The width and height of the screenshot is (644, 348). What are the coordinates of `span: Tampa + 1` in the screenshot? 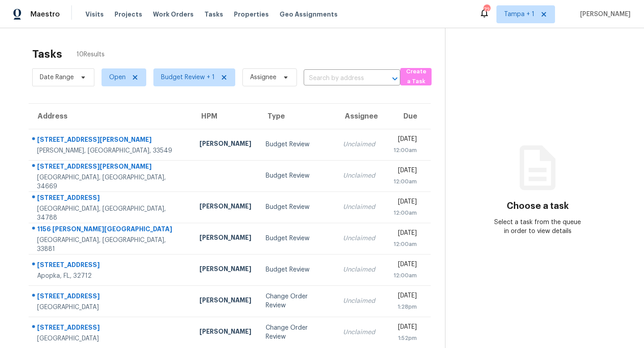 It's located at (519, 14).